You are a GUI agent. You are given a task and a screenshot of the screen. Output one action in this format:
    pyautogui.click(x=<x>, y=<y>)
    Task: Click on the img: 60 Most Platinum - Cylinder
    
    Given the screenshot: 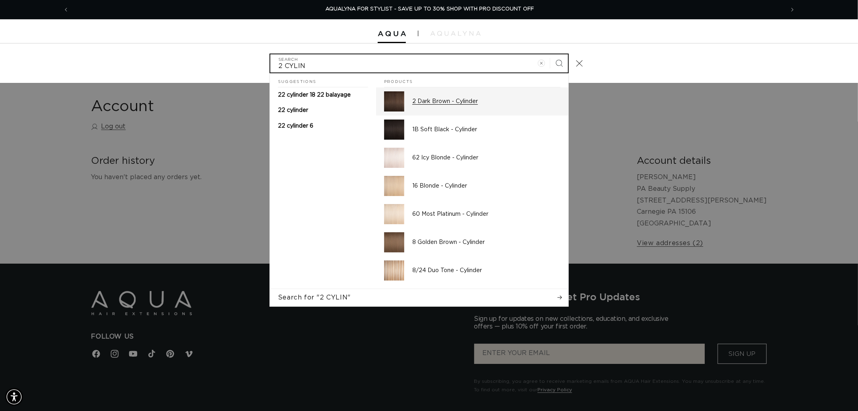 What is the action you would take?
    pyautogui.click(x=394, y=214)
    